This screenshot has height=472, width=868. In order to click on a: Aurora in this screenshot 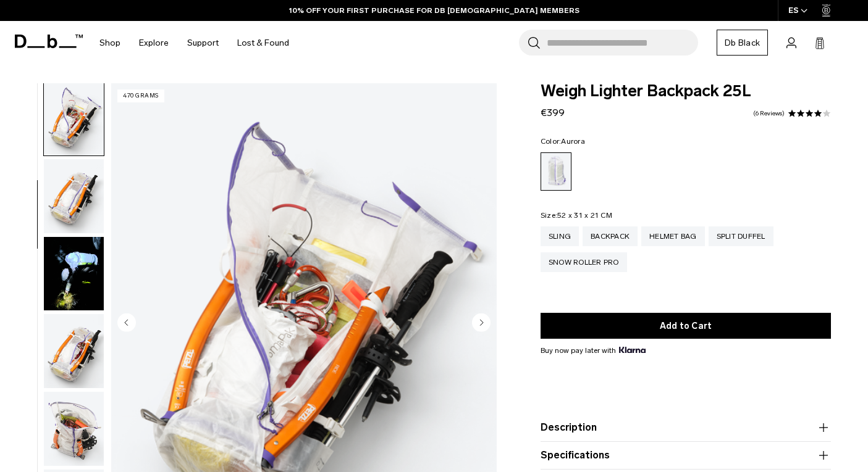, I will do `click(555, 172)`.